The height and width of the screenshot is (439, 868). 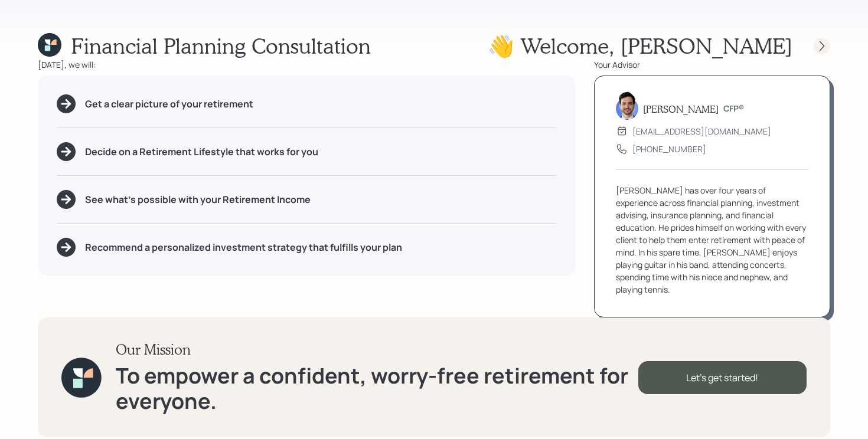 What do you see at coordinates (201, 152) in the screenshot?
I see `h5: Decide on a Retirement Lifestyle that works for you` at bounding box center [201, 152].